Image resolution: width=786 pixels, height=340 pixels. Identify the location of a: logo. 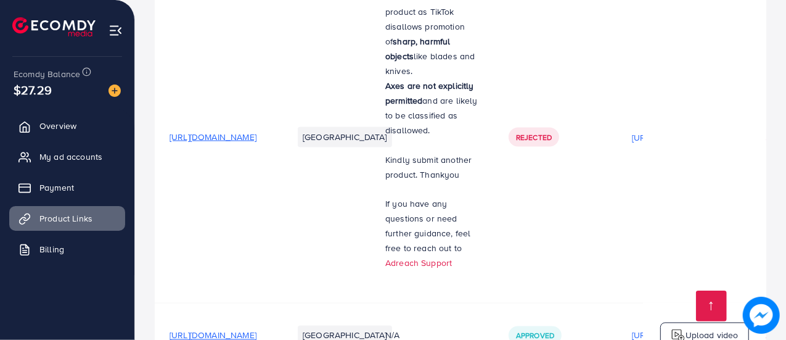
(54, 27).